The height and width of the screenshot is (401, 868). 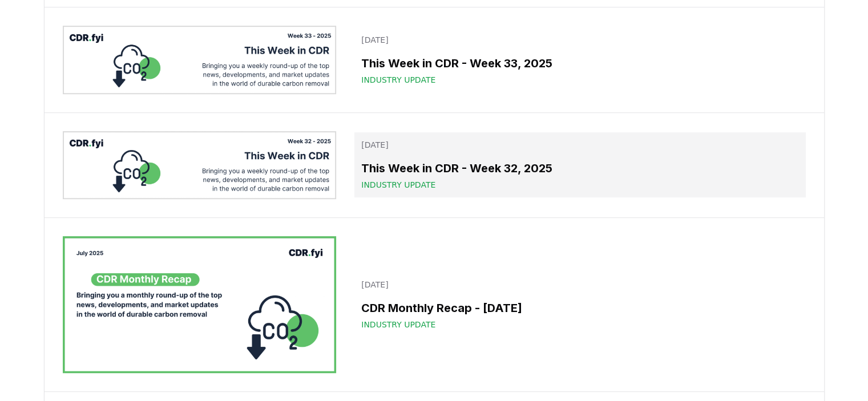 What do you see at coordinates (200, 305) in the screenshot?
I see `img: CDR Monthly Recap - July 2025 blog post image` at bounding box center [200, 305].